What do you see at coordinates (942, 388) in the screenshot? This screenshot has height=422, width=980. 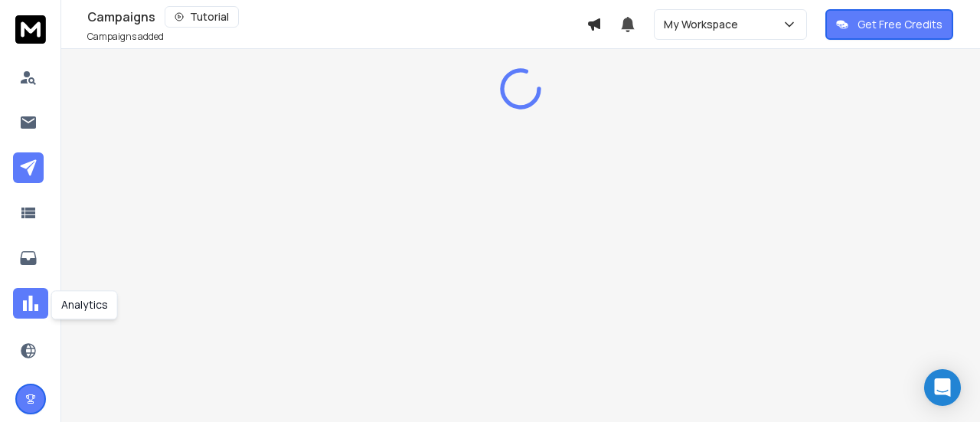 I see `div: Open Intercom Messenger` at bounding box center [942, 388].